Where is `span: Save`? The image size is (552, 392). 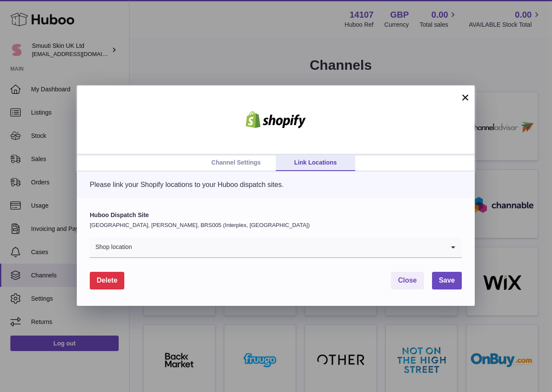 span: Save is located at coordinates (446, 280).